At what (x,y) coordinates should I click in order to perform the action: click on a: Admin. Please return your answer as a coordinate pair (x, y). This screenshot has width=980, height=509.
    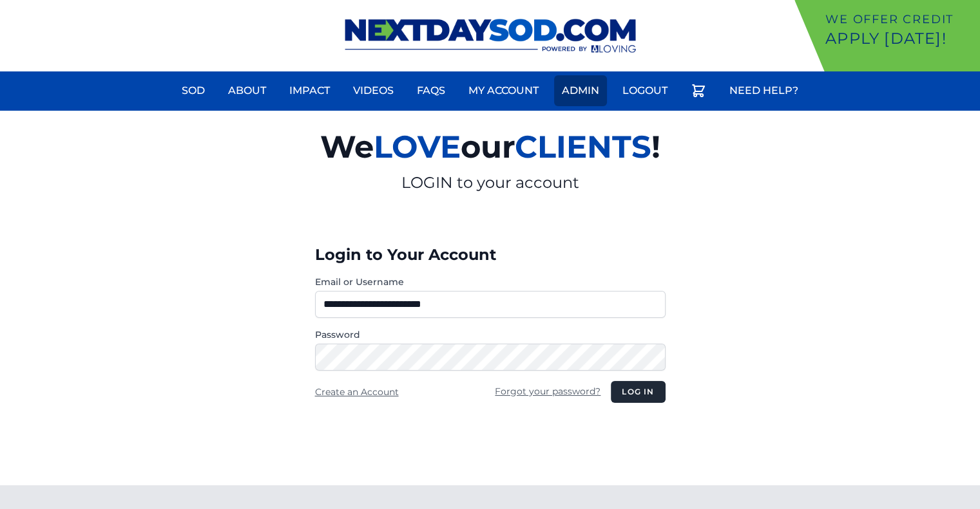
    Looking at the image, I should click on (581, 91).